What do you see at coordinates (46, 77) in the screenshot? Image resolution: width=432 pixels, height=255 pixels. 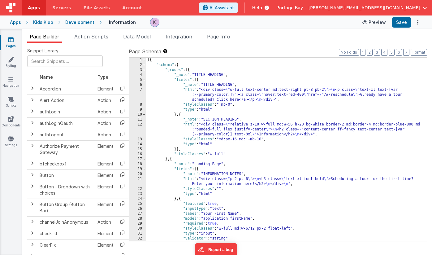 I see `span: Name` at bounding box center [46, 77].